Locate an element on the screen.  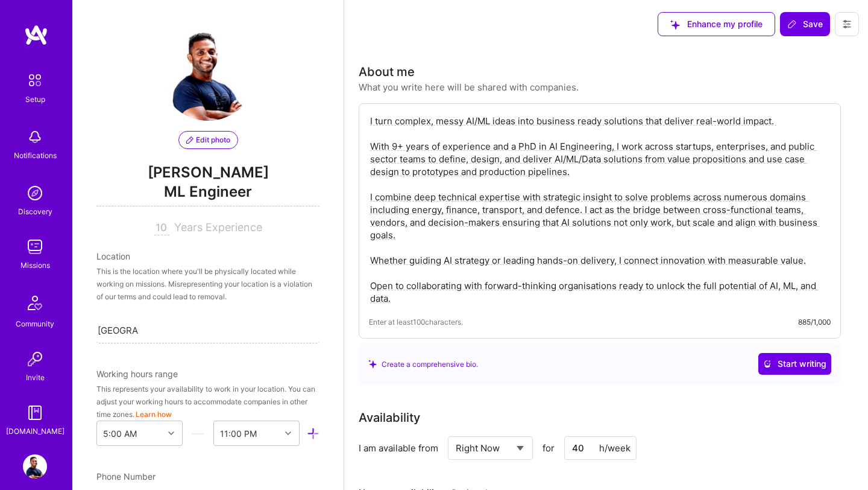
a: User Avatar is located at coordinates (35, 467).